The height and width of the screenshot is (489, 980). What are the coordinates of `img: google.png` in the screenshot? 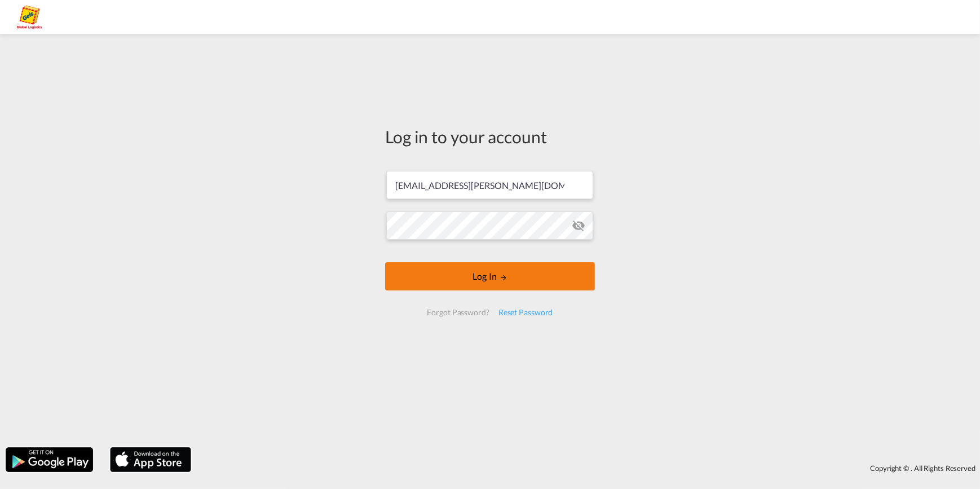 It's located at (49, 459).